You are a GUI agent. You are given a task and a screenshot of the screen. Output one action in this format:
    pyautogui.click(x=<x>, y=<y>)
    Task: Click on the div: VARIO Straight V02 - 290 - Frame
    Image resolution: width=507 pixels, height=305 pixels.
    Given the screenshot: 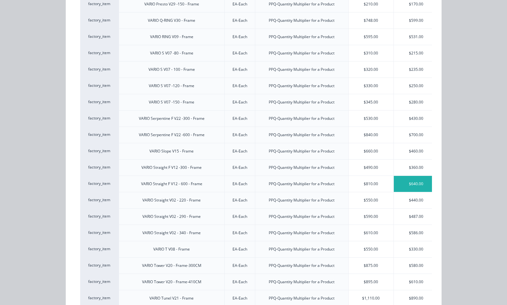 What is the action you would take?
    pyautogui.click(x=172, y=217)
    